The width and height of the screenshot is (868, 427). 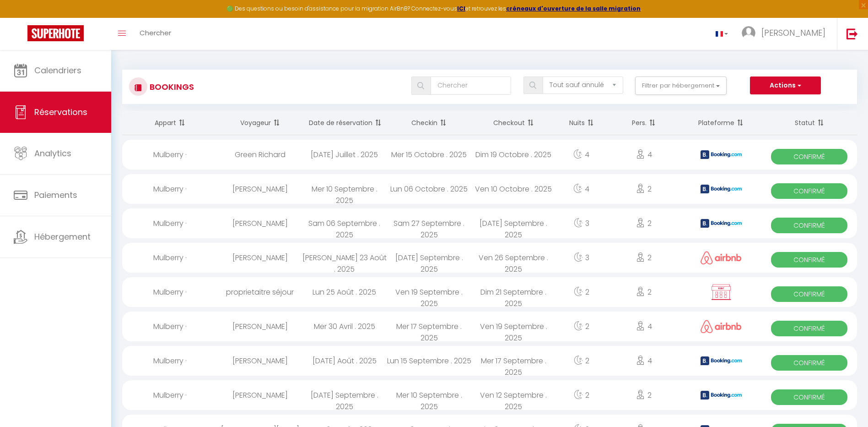 What do you see at coordinates (573, 8) in the screenshot?
I see `strong: créneaux d'ouverture de la salle migration` at bounding box center [573, 8].